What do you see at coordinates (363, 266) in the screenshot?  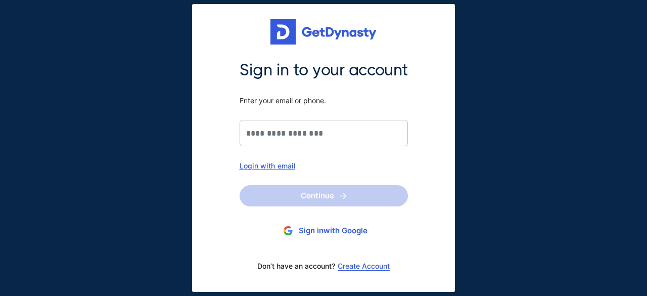 I see `a: Create Account` at bounding box center [363, 266].